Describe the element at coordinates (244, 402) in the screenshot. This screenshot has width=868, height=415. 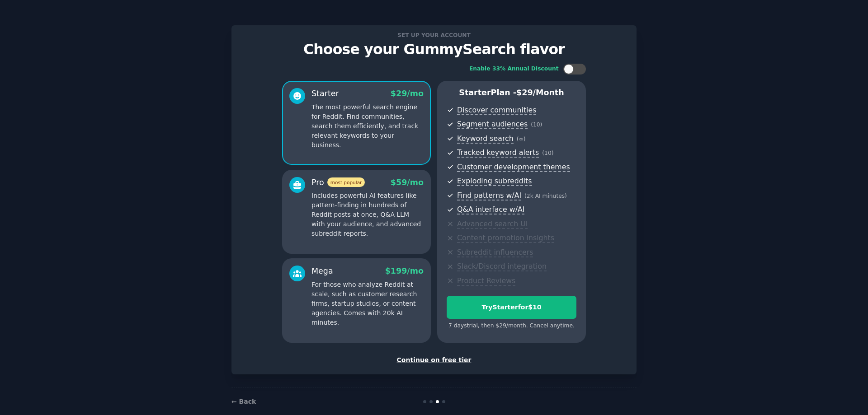
I see `a: ← Back` at that location.